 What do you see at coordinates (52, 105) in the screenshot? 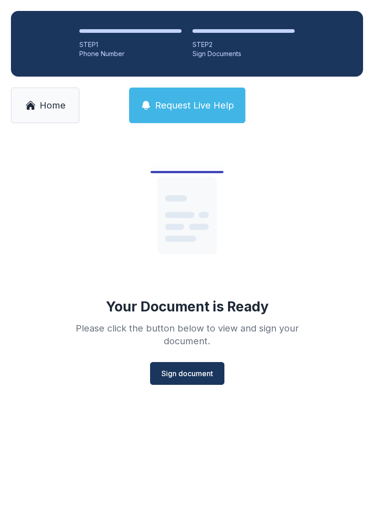
I see `span: Home` at bounding box center [52, 105].